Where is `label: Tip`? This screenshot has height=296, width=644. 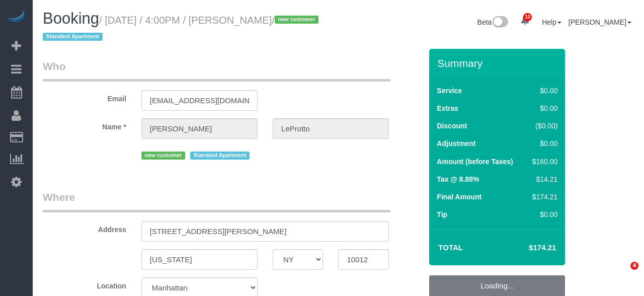 label: Tip is located at coordinates (441, 214).